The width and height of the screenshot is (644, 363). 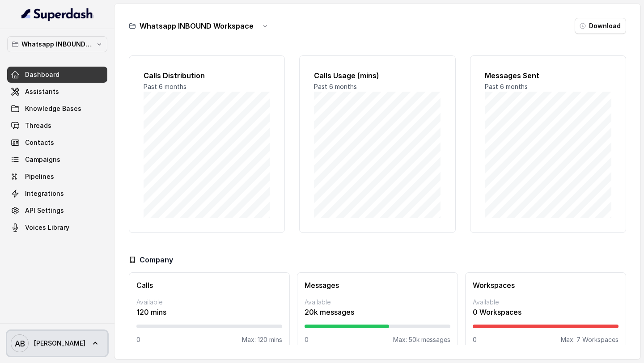 What do you see at coordinates (57, 126) in the screenshot?
I see `a: Threads` at bounding box center [57, 126].